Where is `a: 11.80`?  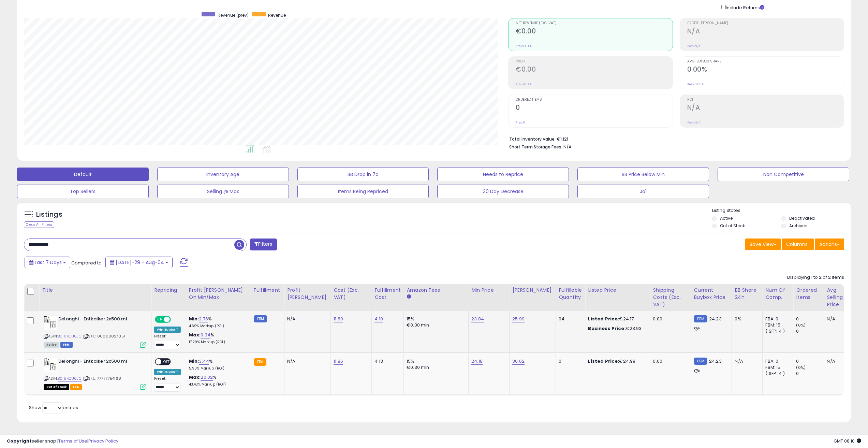 a: 11.80 is located at coordinates (338, 319).